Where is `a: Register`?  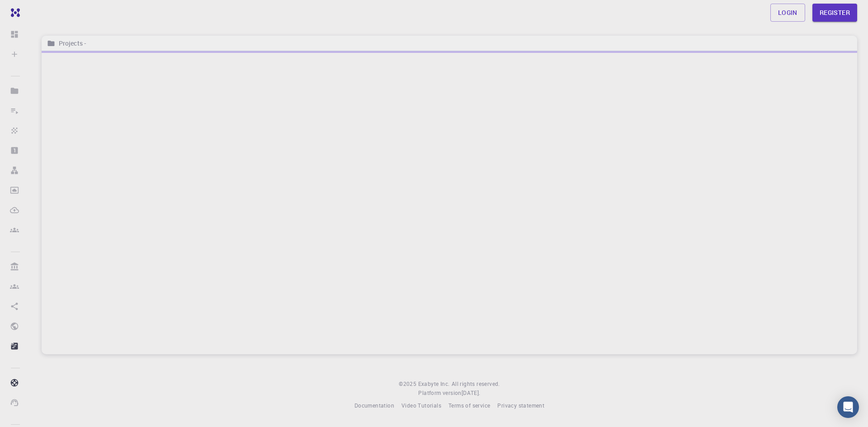
a: Register is located at coordinates (835, 13).